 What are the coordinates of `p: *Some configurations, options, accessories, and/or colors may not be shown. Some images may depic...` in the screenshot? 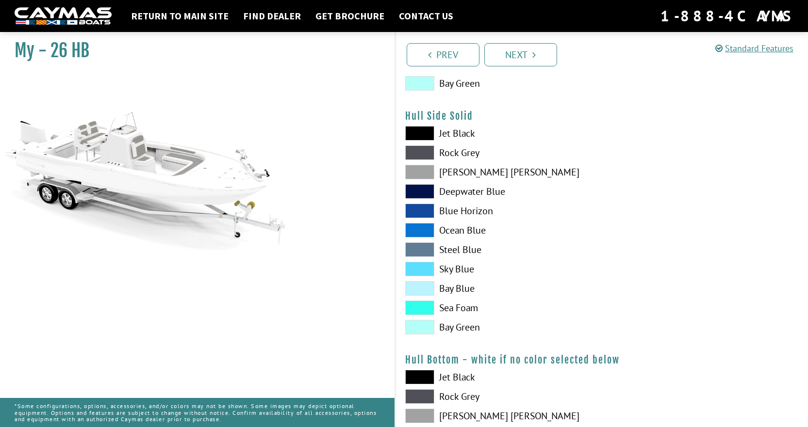 It's located at (197, 413).